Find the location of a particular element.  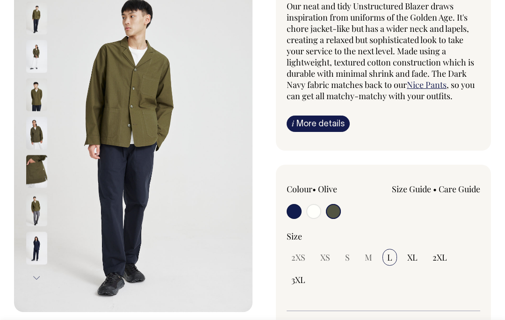

a: Nice Pants is located at coordinates (426, 85).